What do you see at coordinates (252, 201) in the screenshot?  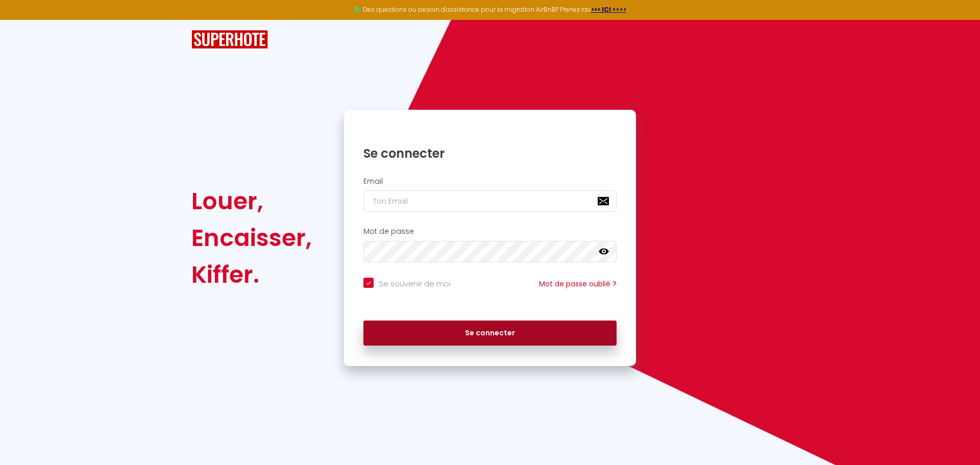 I see `div: Louer,` at bounding box center [252, 201].